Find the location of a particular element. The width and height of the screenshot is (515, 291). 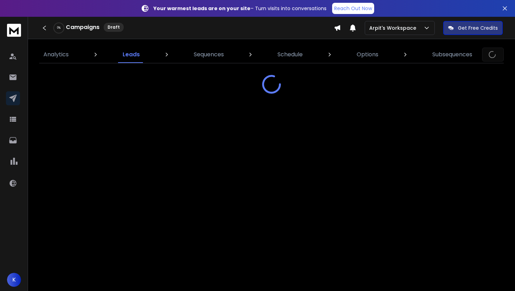

a: Analytics is located at coordinates (56, 55).